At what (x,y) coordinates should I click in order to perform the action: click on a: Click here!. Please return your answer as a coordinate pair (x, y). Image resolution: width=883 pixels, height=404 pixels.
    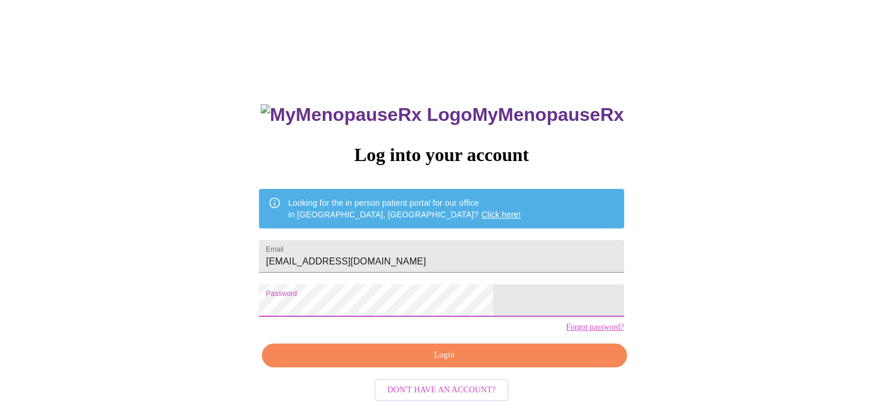
    Looking at the image, I should click on (501, 214).